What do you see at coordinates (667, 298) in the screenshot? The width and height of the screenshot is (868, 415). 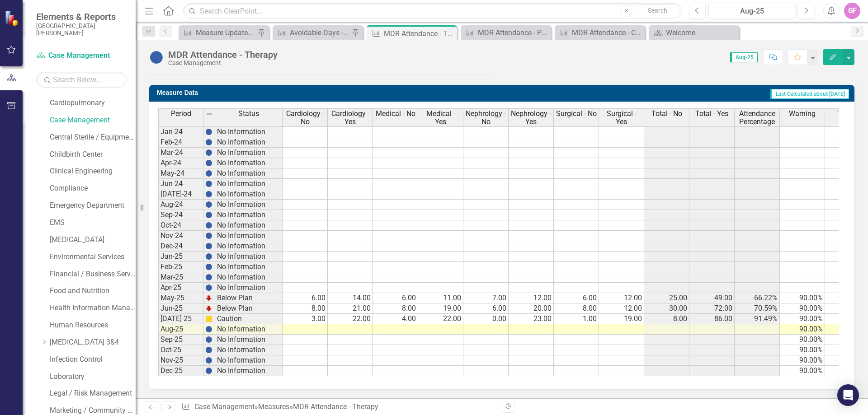 I see `td: 25.00` at bounding box center [667, 298].